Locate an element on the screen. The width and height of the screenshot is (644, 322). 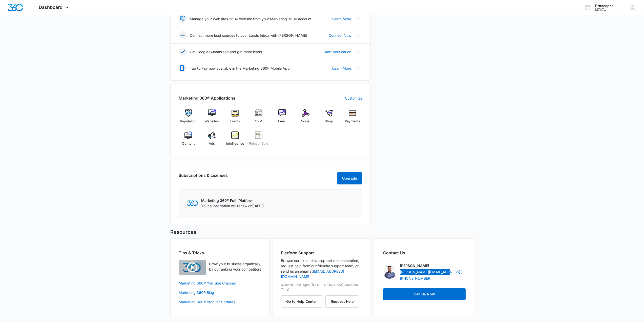
a: Email is located at coordinates (282, 119).